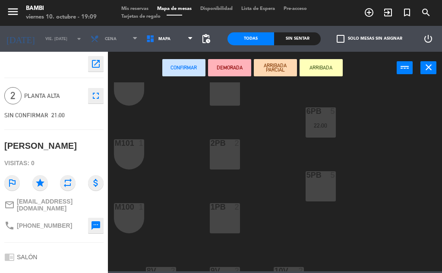 Image resolution: width=442 pixels, height=273 pixels. Describe the element at coordinates (96, 183) in the screenshot. I see `i: attach_money` at that location.